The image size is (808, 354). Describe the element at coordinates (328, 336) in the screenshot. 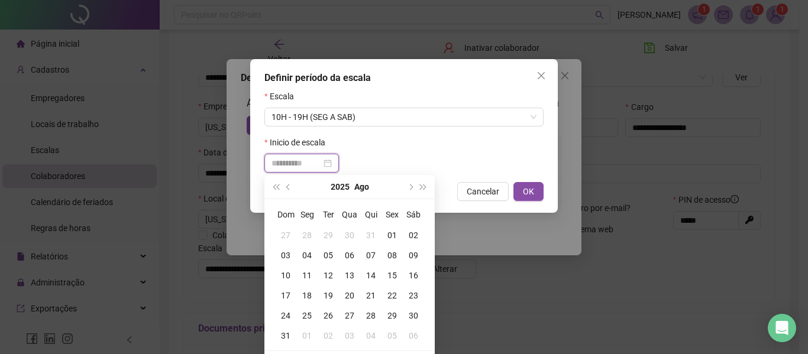

I see `td: 2025-09-02` at that location.